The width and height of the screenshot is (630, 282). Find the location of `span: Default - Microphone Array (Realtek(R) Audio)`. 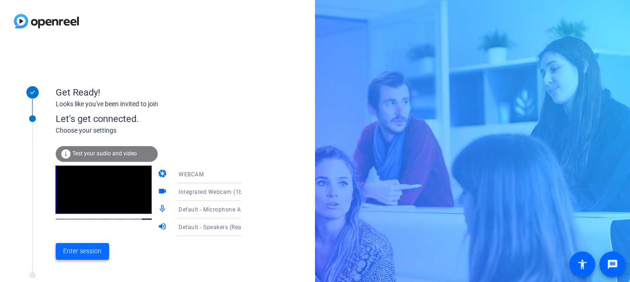

span: Default - Microphone Array (Realtek(R) Audio) is located at coordinates (240, 209).